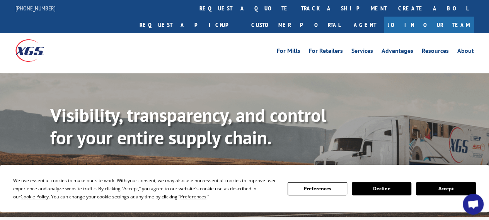 The image size is (489, 220). What do you see at coordinates (362, 52) in the screenshot?
I see `a: Services` at bounding box center [362, 52].